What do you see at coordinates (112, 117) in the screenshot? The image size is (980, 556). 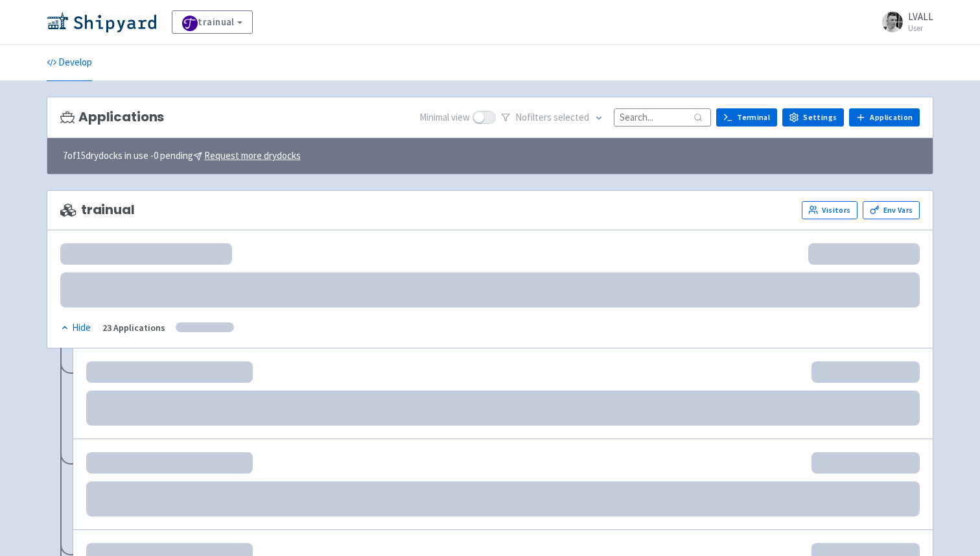 I see `h3: Applications` at bounding box center [112, 117].